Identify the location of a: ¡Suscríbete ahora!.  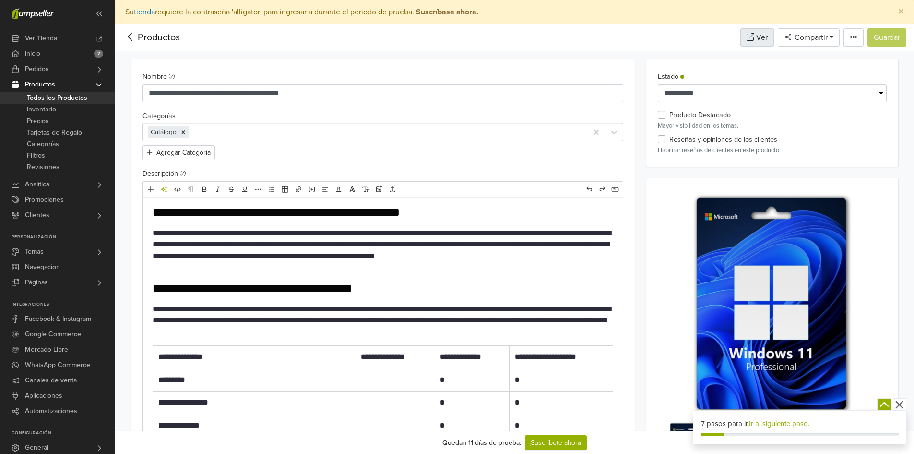
(556, 442).